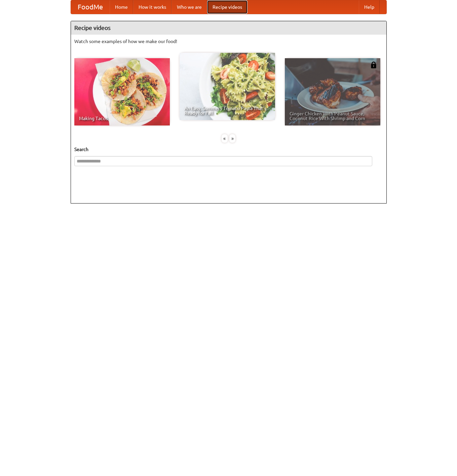  Describe the element at coordinates (152, 7) in the screenshot. I see `a: How it works` at that location.